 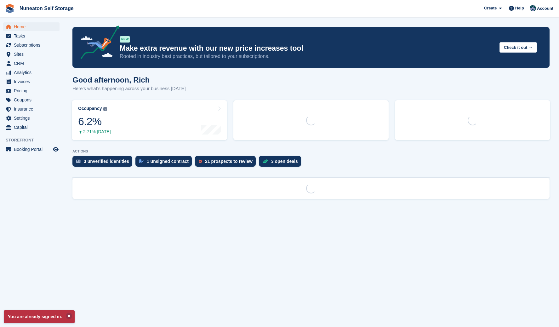 What do you see at coordinates (165, 163) in the screenshot?
I see `a: 1 unsigned contract` at bounding box center [165, 163].